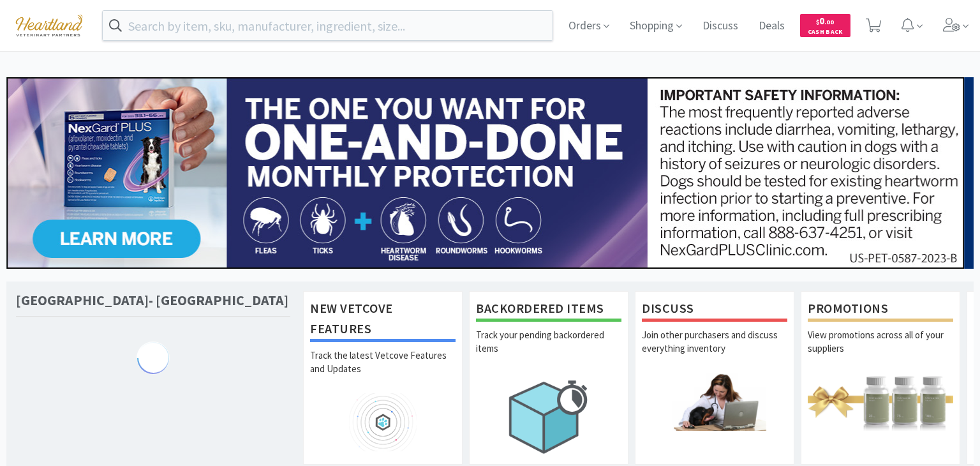 Image resolution: width=980 pixels, height=466 pixels. I want to click on p: View promotions across all of your suppliers, so click(880, 351).